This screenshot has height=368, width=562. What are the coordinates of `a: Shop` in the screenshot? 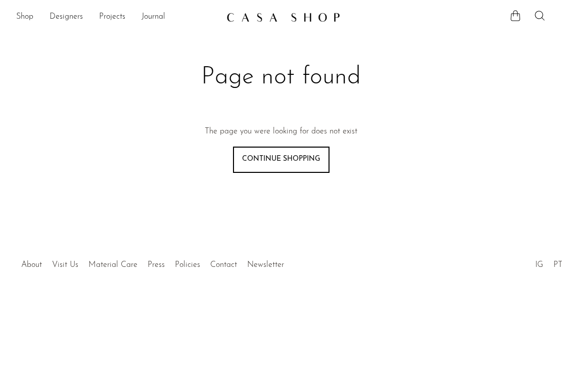 It's located at (25, 17).